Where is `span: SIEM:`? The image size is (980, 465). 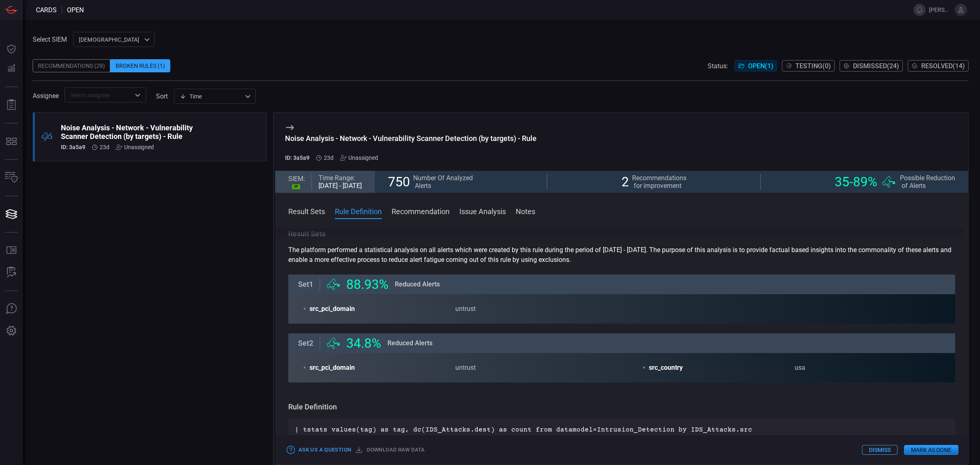 span: SIEM: is located at coordinates (296, 179).